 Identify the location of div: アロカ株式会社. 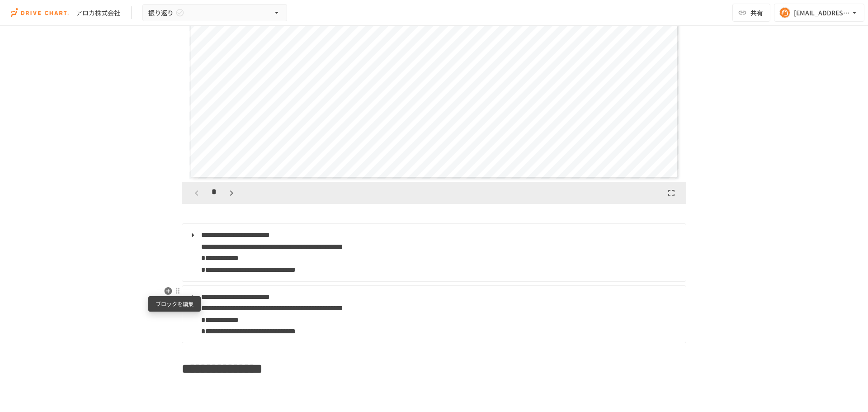
(98, 13).